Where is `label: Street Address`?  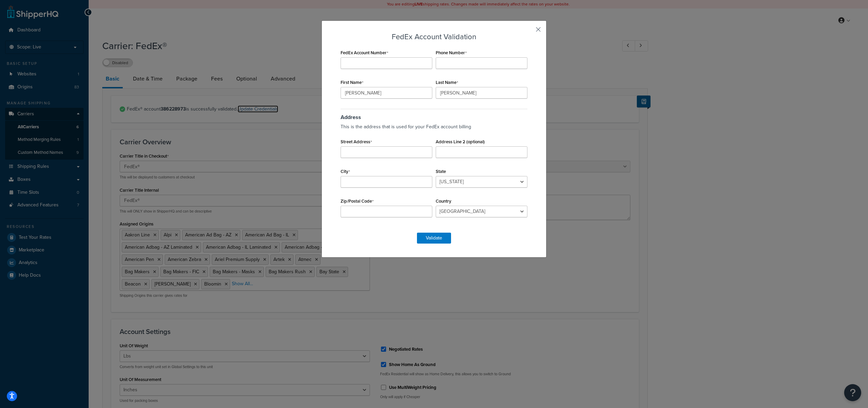 label: Street Address is located at coordinates (356, 142).